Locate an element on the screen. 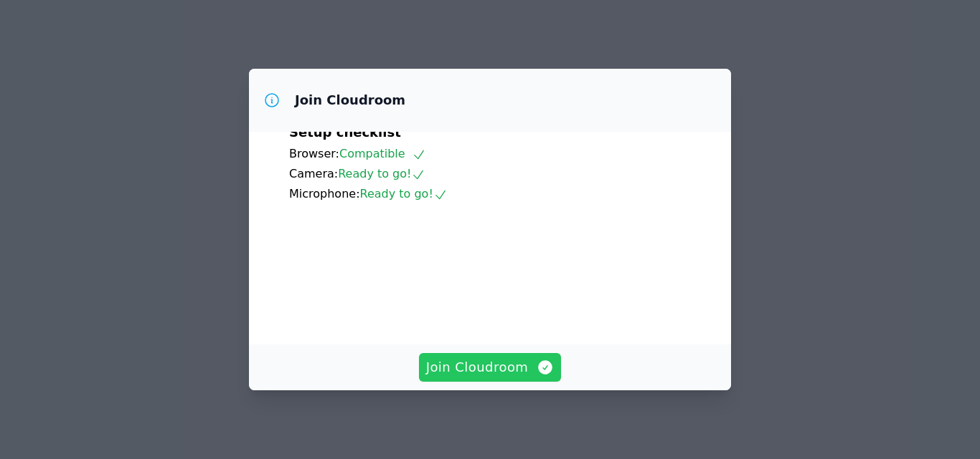  span: Microphone: is located at coordinates (324, 194).